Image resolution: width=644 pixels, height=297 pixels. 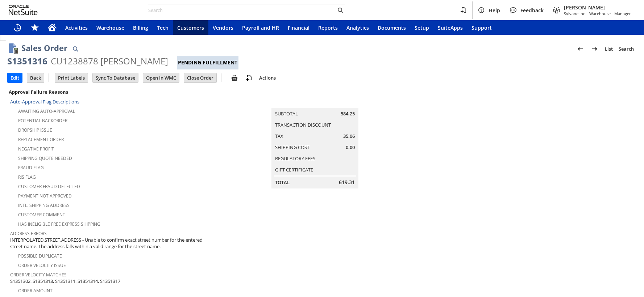 What do you see at coordinates (46, 111) in the screenshot?
I see `a: Awaiting Auto-Approval` at bounding box center [46, 111].